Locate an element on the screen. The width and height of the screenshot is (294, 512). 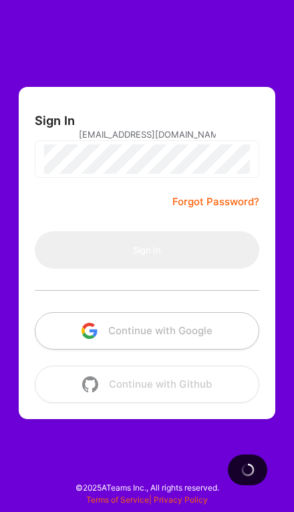
input: Email... is located at coordinates (147, 134).